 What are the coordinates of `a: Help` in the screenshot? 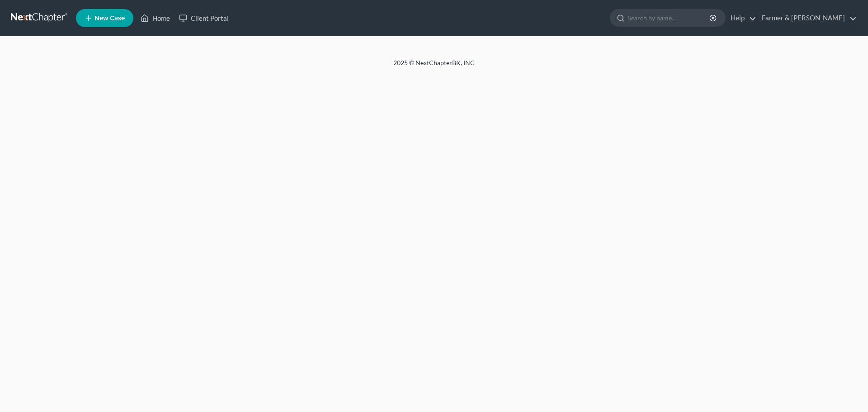 It's located at (742, 18).